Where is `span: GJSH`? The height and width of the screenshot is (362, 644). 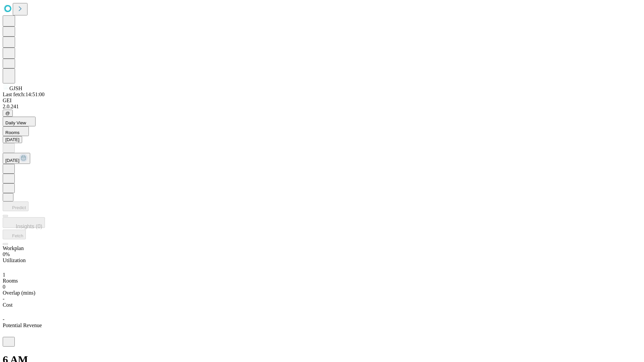
span: GJSH is located at coordinates (16, 88).